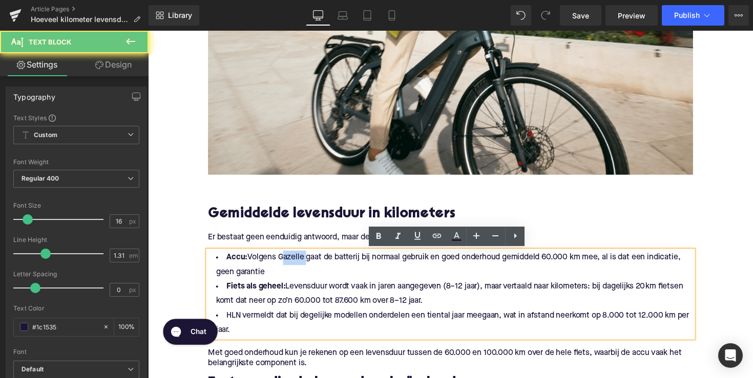 This screenshot has height=378, width=753. Describe the element at coordinates (113, 65) in the screenshot. I see `a: Design` at that location.